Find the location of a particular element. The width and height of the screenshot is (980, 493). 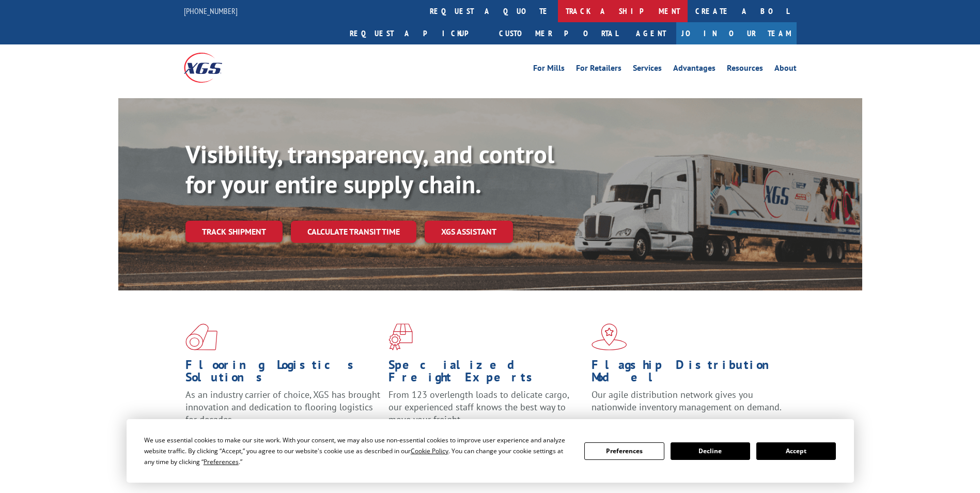

a: Agent is located at coordinates (651, 33).